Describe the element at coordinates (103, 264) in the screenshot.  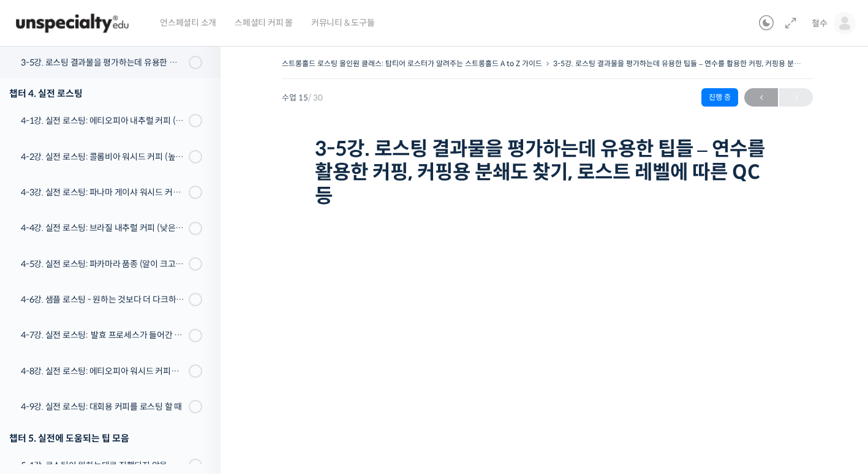
I see `div: 4-5강. 실전 로스팅: 파카마라 품종 (알이 크고 산지에서 건조가 고르게 되기 힘든 경우)` at that location.